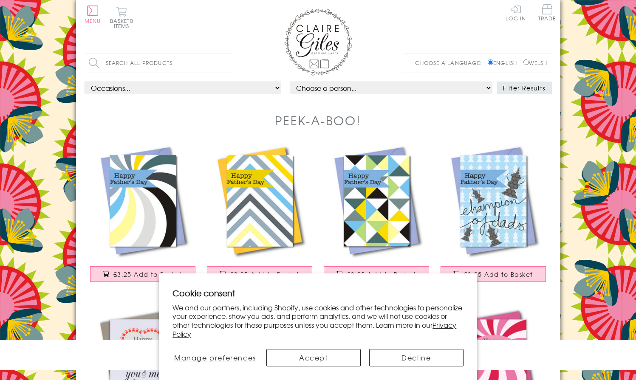 This screenshot has width=636, height=380. What do you see at coordinates (93, 21) in the screenshot?
I see `span: Menu` at bounding box center [93, 21].